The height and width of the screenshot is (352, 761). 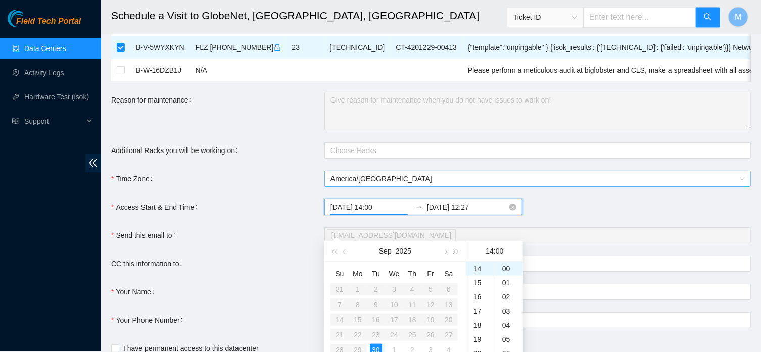 What do you see at coordinates (426, 48) in the screenshot?
I see `td: CT-4201229-00413` at bounding box center [426, 48].